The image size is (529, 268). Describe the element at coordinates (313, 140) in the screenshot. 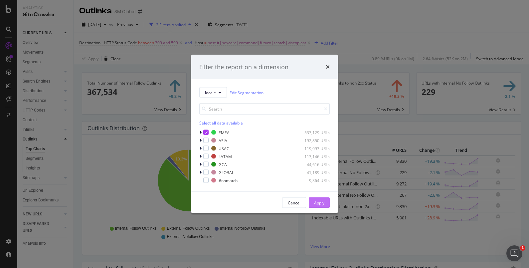

I see `div: 192,850 URLs` at that location.